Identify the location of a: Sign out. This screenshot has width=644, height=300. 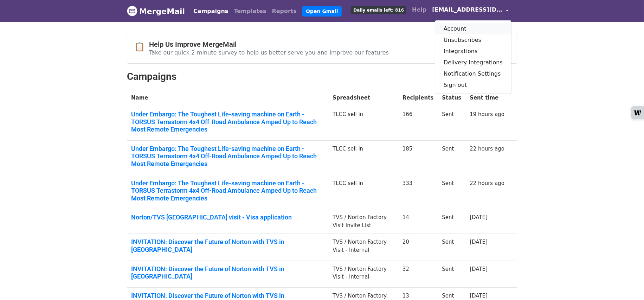
(473, 85).